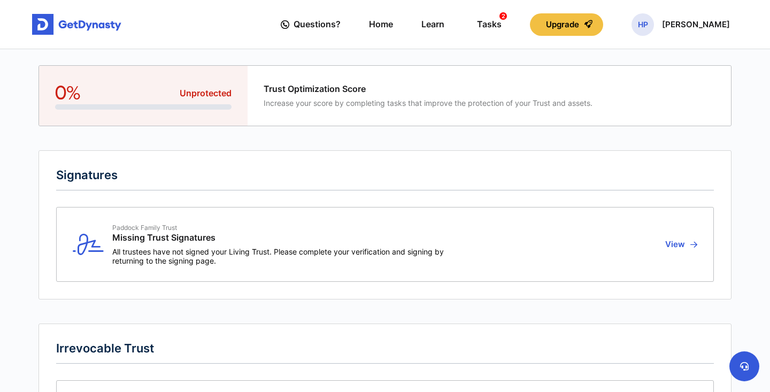 This screenshot has width=770, height=392. I want to click on span: HP, so click(642, 25).